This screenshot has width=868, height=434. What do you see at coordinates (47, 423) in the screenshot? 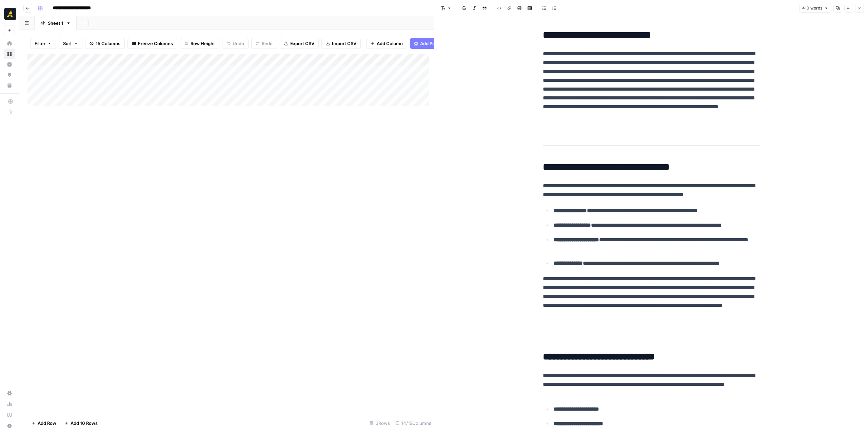
I see `span: Add Row` at bounding box center [47, 423].